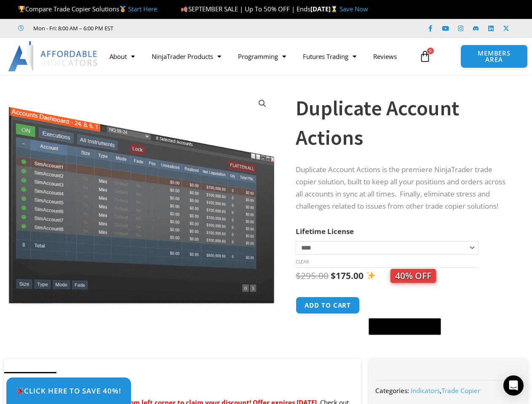 This screenshot has width=532, height=404. What do you see at coordinates (312, 276) in the screenshot?
I see `bdi: 295.00` at bounding box center [312, 276].